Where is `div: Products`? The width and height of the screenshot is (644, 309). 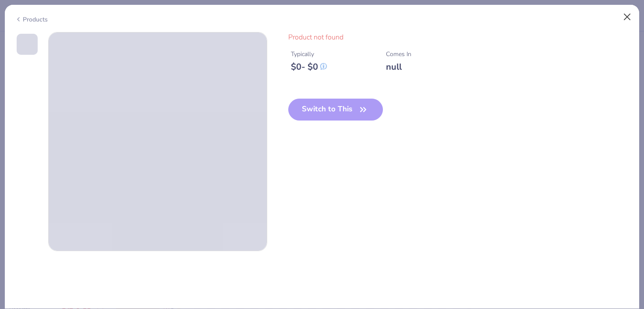 div: Products is located at coordinates (31, 19).